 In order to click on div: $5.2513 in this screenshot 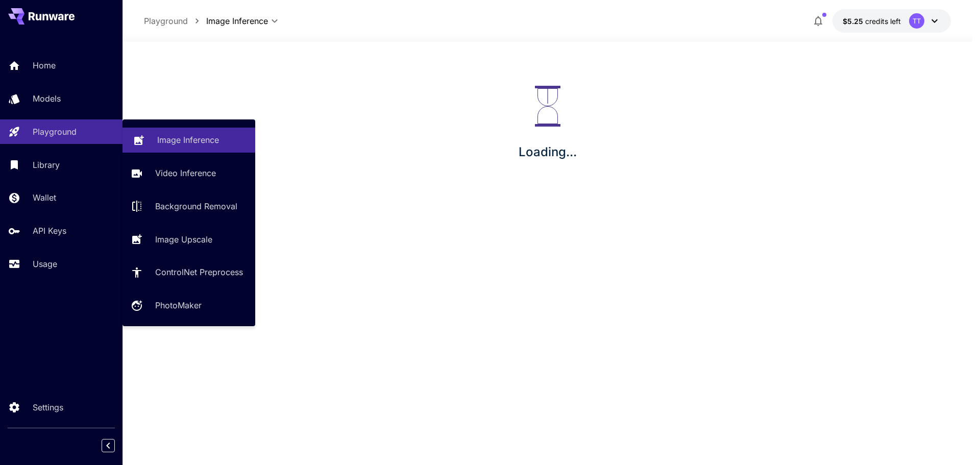, I will do `click(872, 21)`.